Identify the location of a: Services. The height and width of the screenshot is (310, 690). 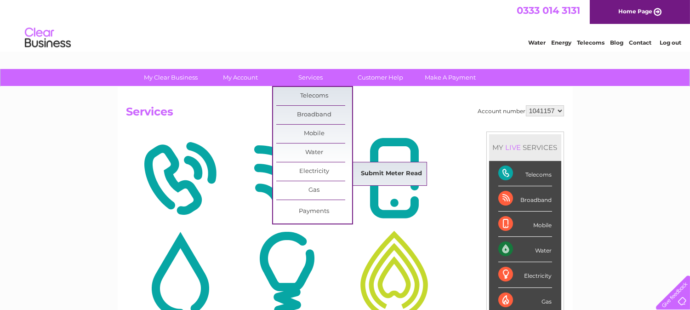
(310, 77).